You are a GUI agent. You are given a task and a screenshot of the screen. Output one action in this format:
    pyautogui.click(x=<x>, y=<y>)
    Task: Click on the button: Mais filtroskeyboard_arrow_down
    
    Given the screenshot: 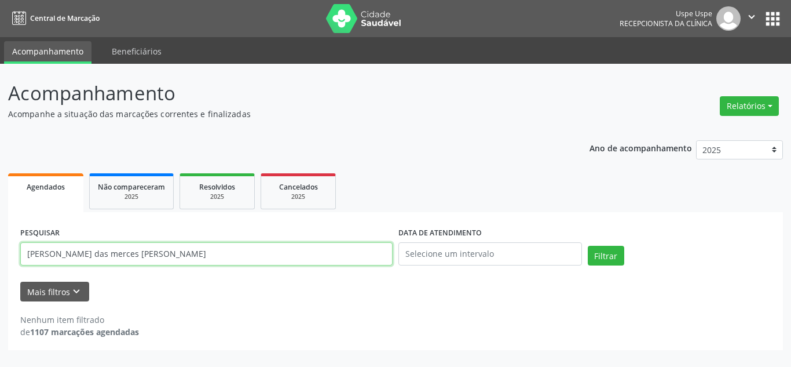 What is the action you would take?
    pyautogui.click(x=54, y=291)
    